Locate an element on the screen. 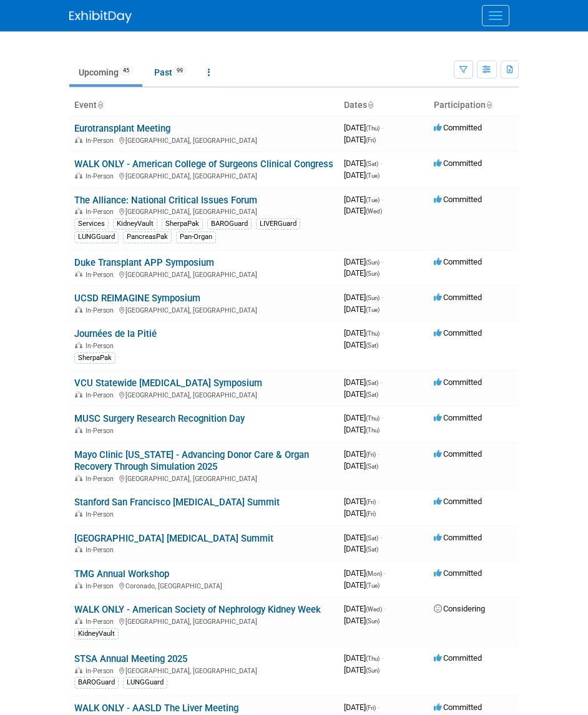  a: Duke Transplant APP Symposium is located at coordinates (144, 262).